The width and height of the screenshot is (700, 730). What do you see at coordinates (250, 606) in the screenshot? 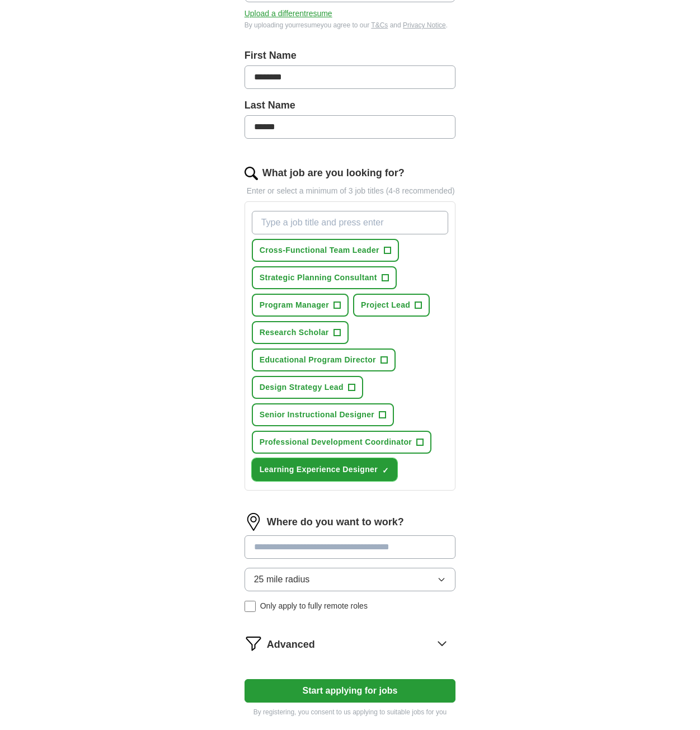
I see `input: Only apply to fully remote roles` at bounding box center [250, 606].